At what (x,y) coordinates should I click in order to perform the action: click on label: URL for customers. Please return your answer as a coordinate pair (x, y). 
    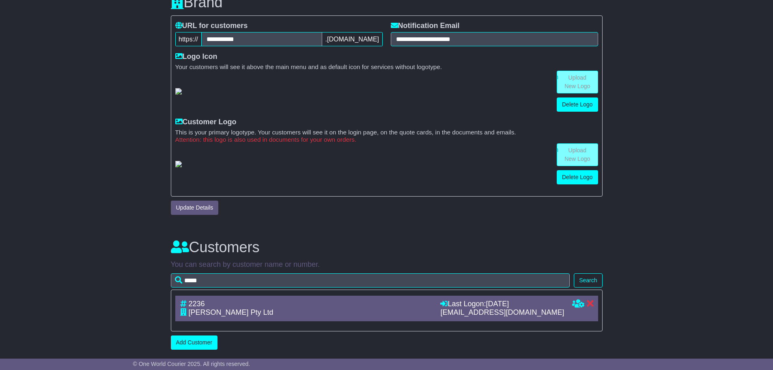
    Looking at the image, I should click on (211, 26).